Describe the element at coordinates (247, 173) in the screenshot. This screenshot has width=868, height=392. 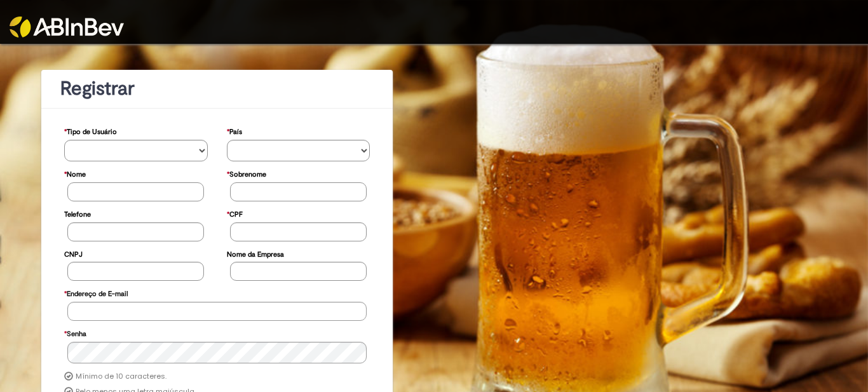
I see `label: Sobrenome` at that location.